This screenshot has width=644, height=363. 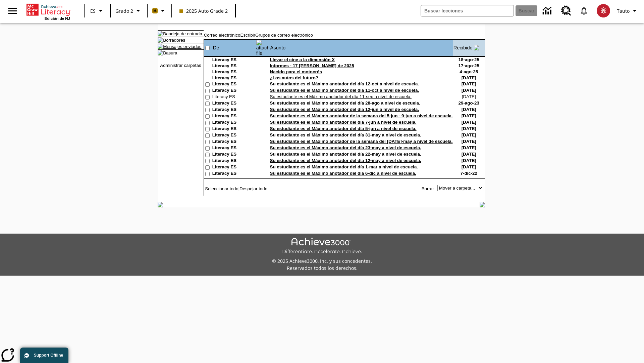 What do you see at coordinates (344, 167) in the screenshot?
I see `a: Su estudiante es el Máximo anotador del día 1-mar a nivel de escuela.` at bounding box center [344, 167].